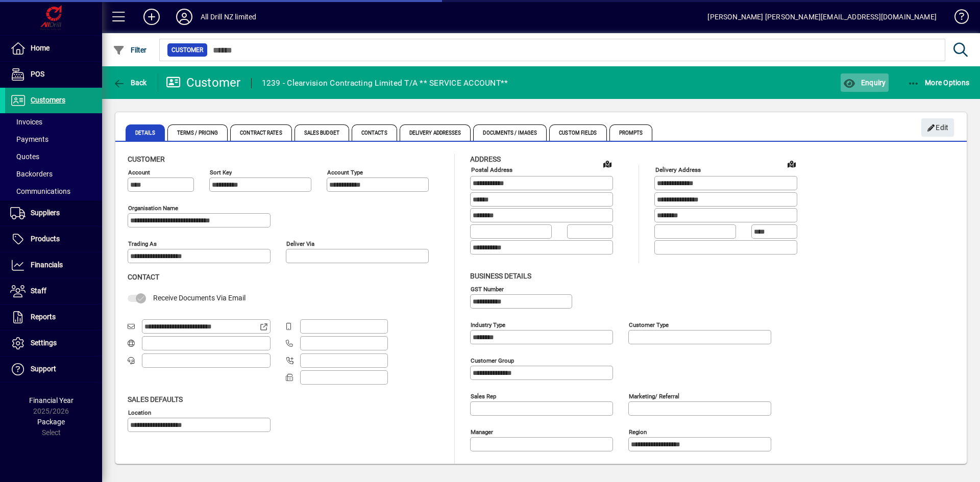 This screenshot has height=482, width=980. Describe the element at coordinates (631, 133) in the screenshot. I see `span: Prompts` at that location.